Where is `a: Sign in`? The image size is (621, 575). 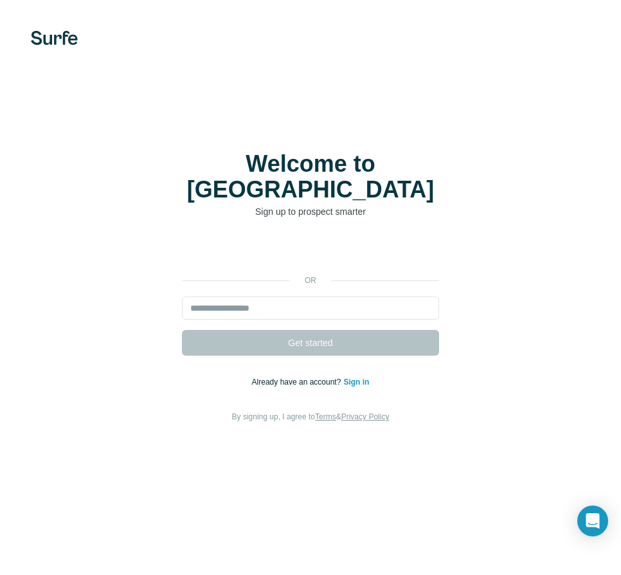 a: Sign in is located at coordinates (356, 382).